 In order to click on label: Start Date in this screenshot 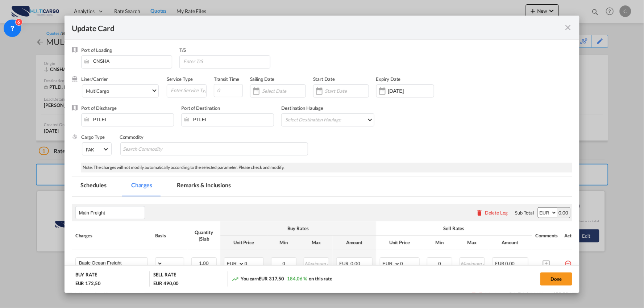, I will do `click(324, 79)`.